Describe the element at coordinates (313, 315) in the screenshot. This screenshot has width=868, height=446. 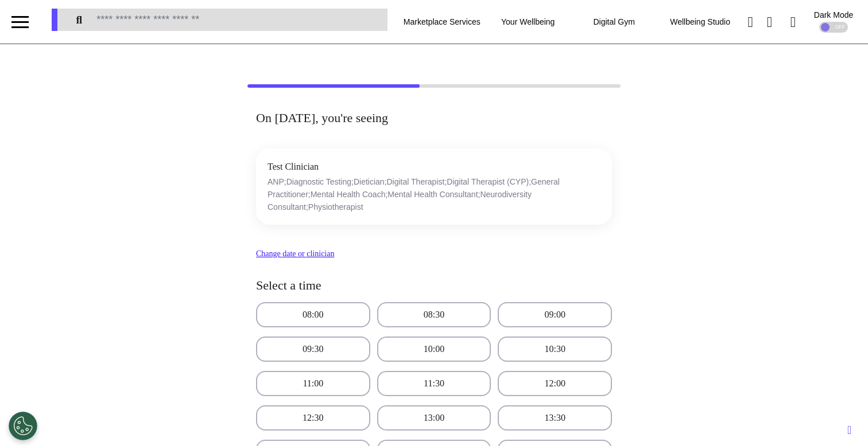
I see `button: 08:00` at that location.